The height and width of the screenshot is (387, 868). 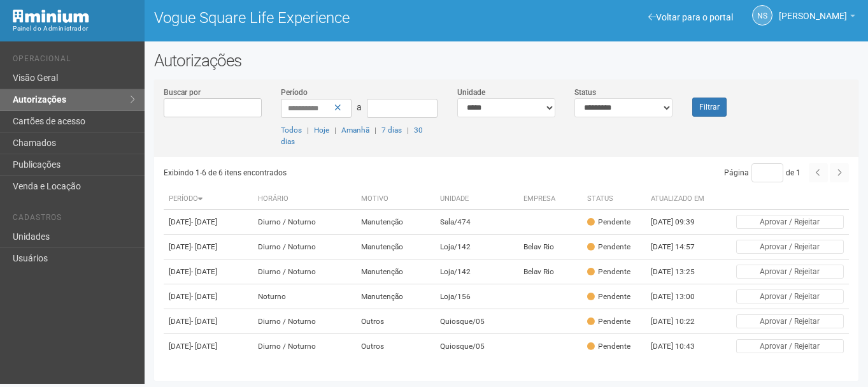 What do you see at coordinates (322, 130) in the screenshot?
I see `a: Hoje` at bounding box center [322, 130].